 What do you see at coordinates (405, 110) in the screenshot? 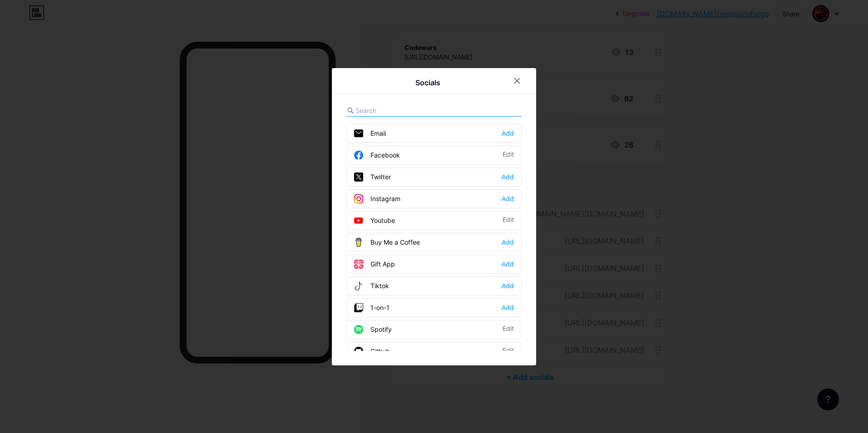
I see `input: Search` at bounding box center [405, 110].